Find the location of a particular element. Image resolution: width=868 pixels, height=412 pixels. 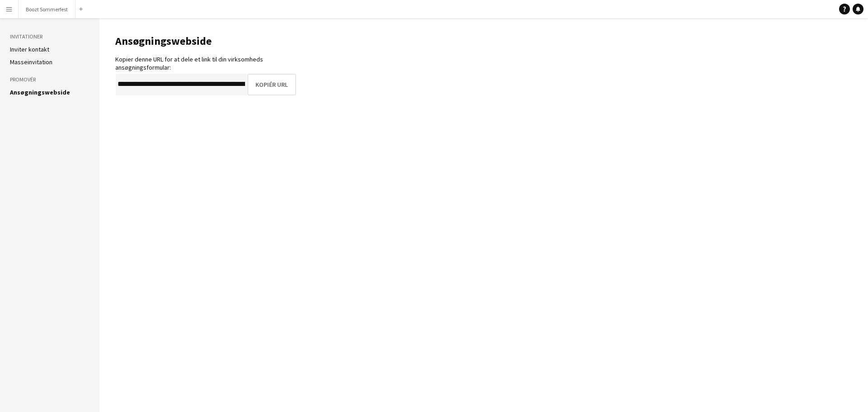

h3: Invitationer is located at coordinates (50, 36).